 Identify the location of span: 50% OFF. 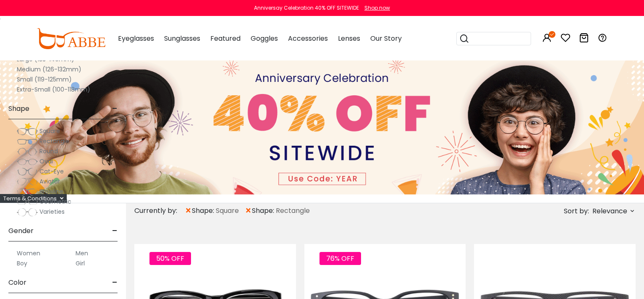
(170, 258).